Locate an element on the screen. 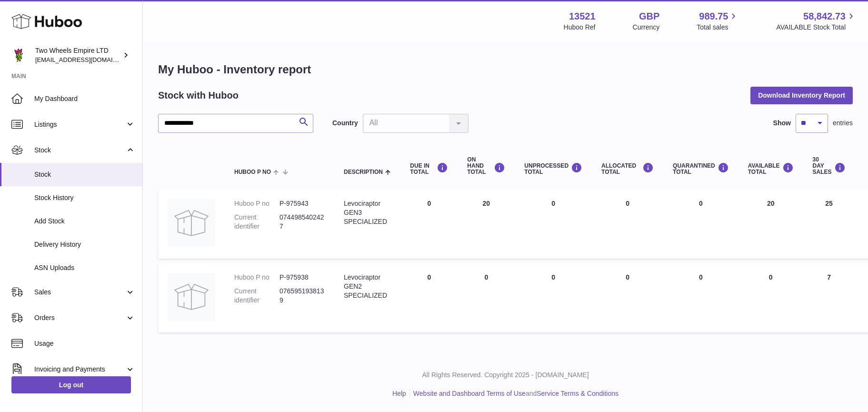 This screenshot has height=412, width=868. span: Invoicing and Payments is located at coordinates (79, 369).